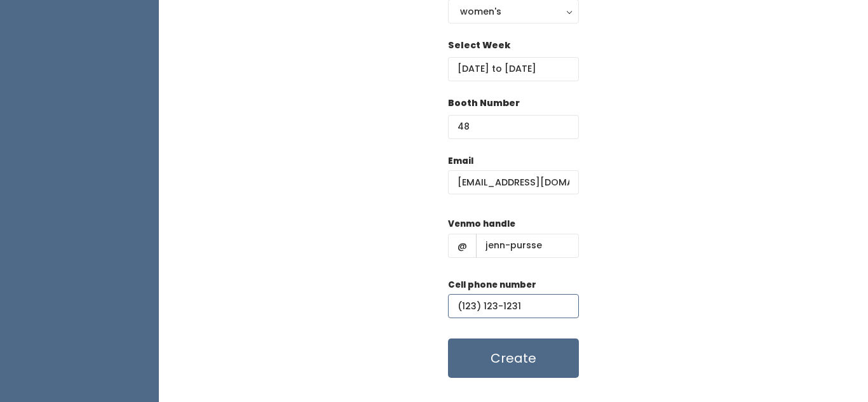 This screenshot has width=868, height=402. What do you see at coordinates (514, 127) in the screenshot?
I see `input: Booth Number` at bounding box center [514, 127].